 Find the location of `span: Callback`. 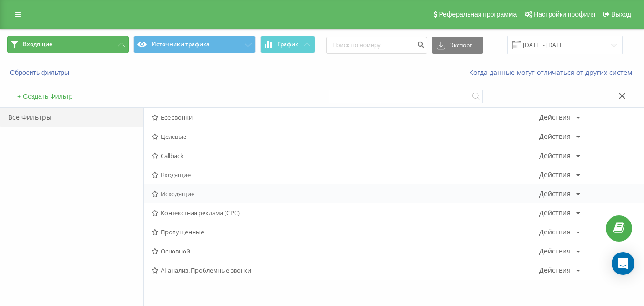

span: Callback is located at coordinates (345, 155).